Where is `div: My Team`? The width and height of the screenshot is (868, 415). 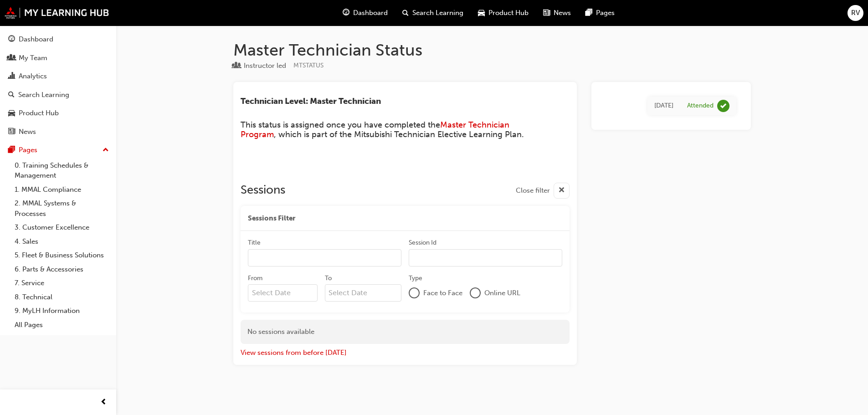 div: My Team is located at coordinates (33, 58).